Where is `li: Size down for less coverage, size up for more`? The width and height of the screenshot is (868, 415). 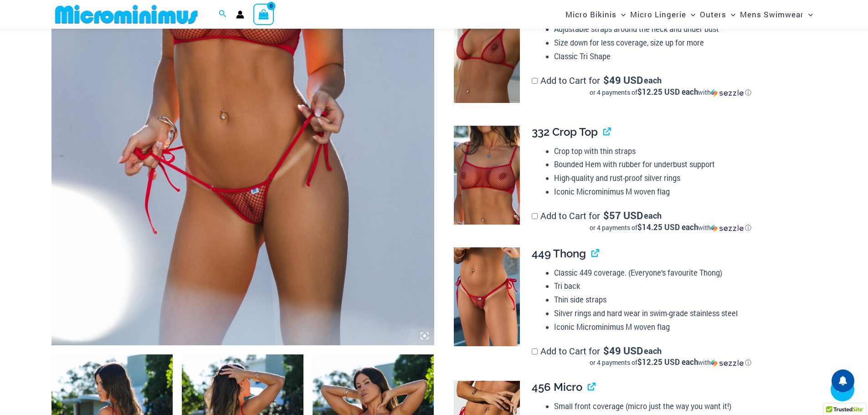 li: Size down for less coverage, size up for more is located at coordinates (682, 43).